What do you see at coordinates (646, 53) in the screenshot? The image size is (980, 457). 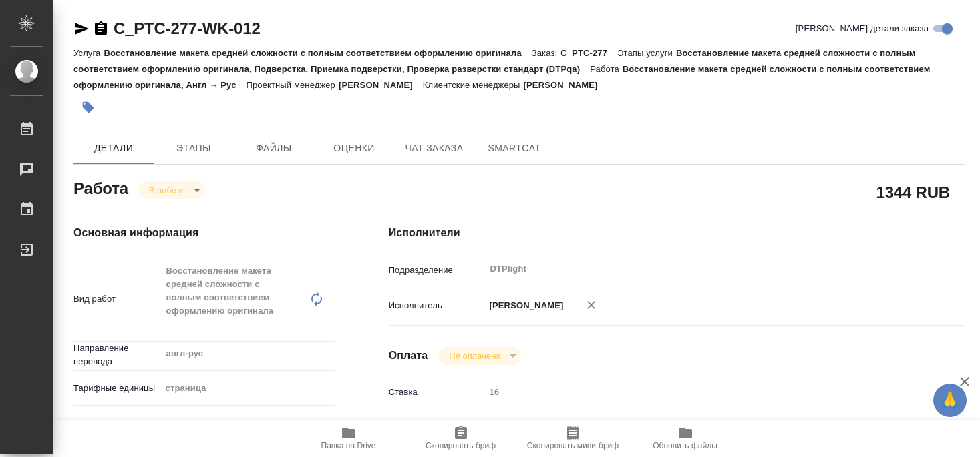 I see `p: Этапы услуги` at bounding box center [646, 53].